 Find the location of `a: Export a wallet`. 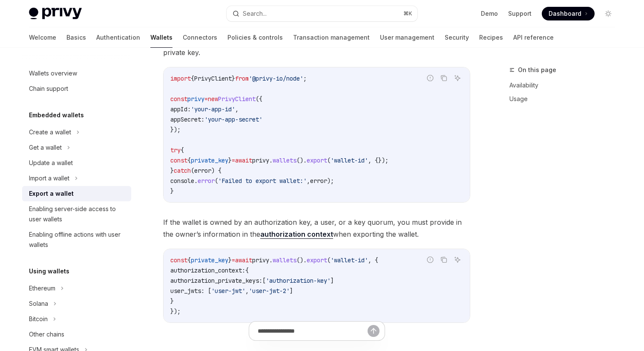

a: Export a wallet is located at coordinates (77, 193).